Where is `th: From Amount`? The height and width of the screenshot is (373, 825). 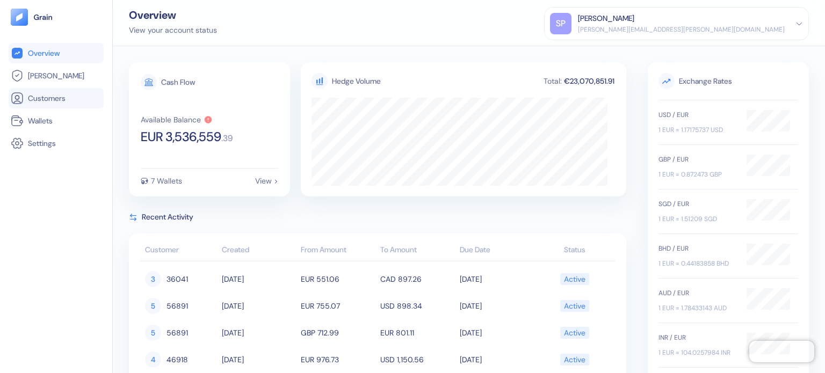
th: From Amount is located at coordinates (338, 251).